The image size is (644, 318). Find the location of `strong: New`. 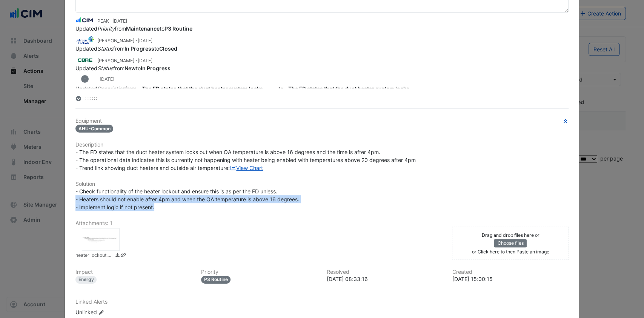

strong: New is located at coordinates (130, 68).